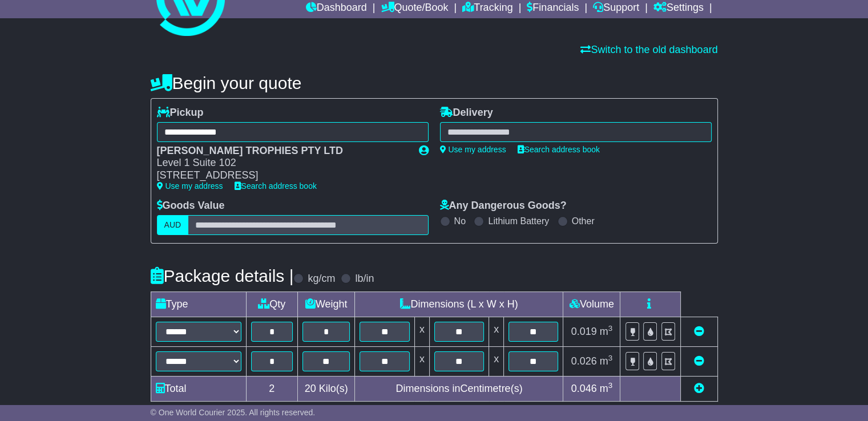  I want to click on label: lb/in, so click(364, 279).